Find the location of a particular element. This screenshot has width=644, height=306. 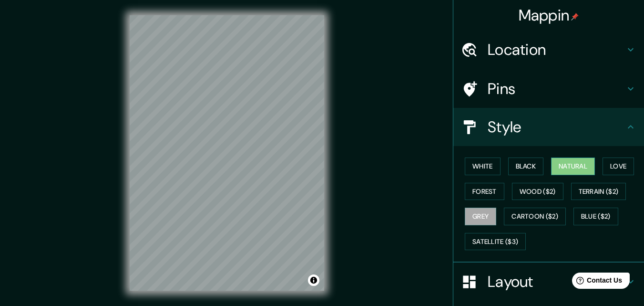

button: Grey is located at coordinates (481, 216).